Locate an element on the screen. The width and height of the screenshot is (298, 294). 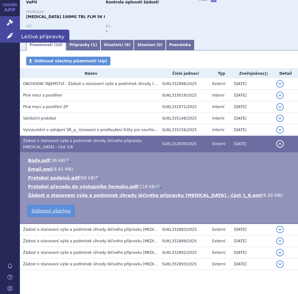
span: Léčivé přípravky is located at coordinates (45, 36).